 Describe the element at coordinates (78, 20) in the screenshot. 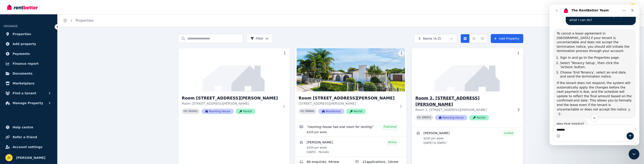

I see `nav: Breadcrumb` at that location.